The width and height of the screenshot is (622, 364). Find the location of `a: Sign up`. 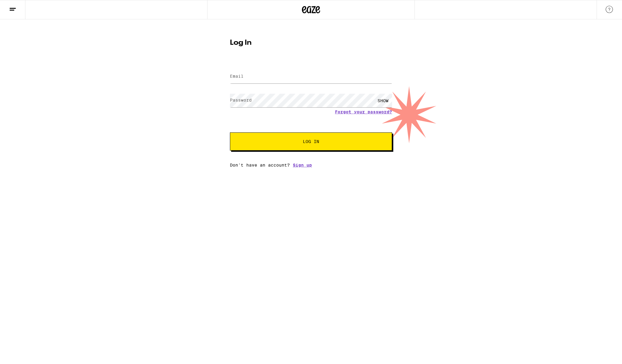

a: Sign up is located at coordinates (302, 165).